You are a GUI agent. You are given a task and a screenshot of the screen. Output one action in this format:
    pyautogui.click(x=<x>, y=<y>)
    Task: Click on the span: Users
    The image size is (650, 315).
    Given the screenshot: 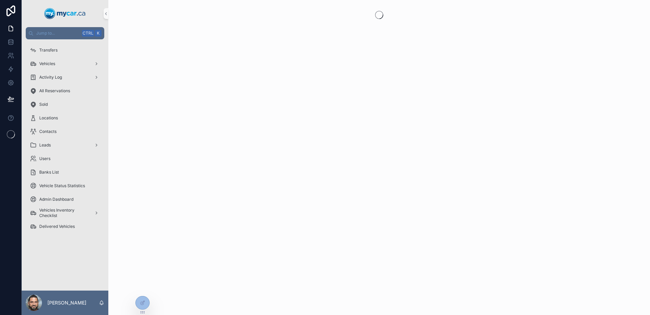 What is the action you would take?
    pyautogui.click(x=45, y=158)
    